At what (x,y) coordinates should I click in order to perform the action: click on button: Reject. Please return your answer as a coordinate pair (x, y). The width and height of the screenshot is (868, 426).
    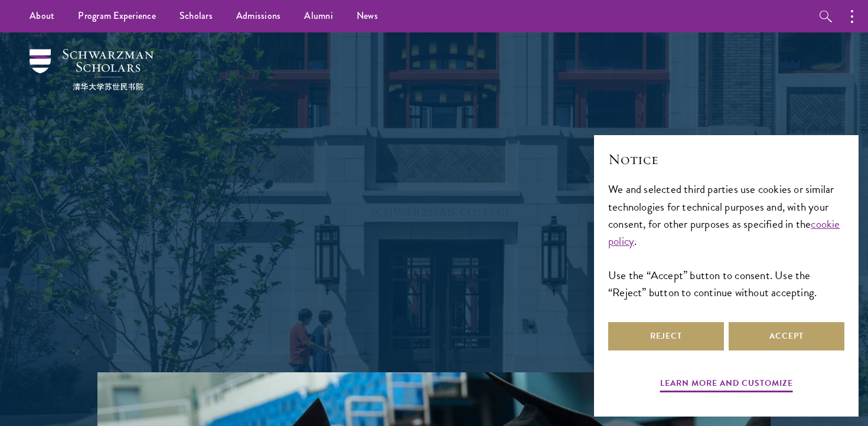
    Looking at the image, I should click on (666, 336).